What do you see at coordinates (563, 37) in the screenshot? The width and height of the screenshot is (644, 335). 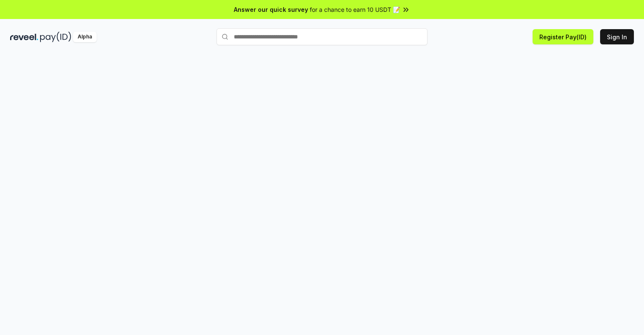 I see `button: Register Pay(ID)` at bounding box center [563, 37].